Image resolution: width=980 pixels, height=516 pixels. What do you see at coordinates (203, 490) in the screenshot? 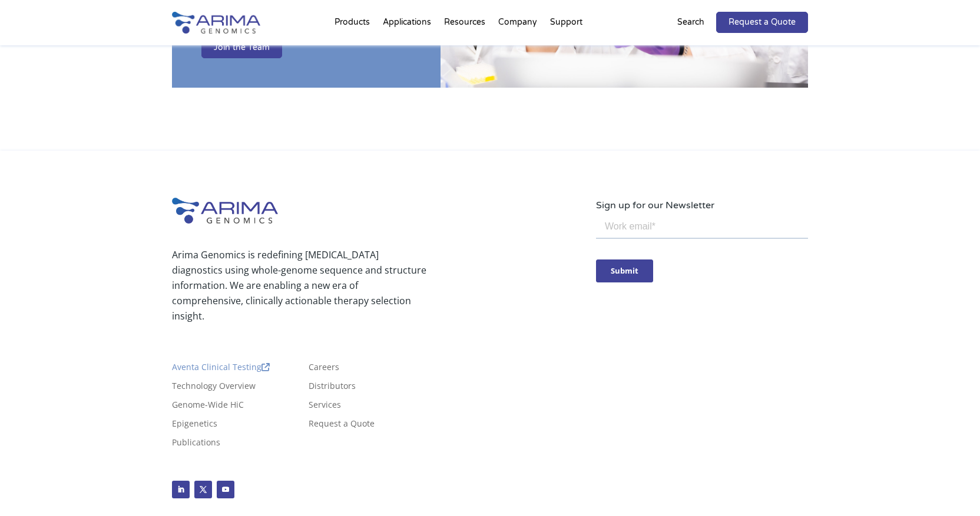
I see `a: Follow on X` at bounding box center [203, 490].